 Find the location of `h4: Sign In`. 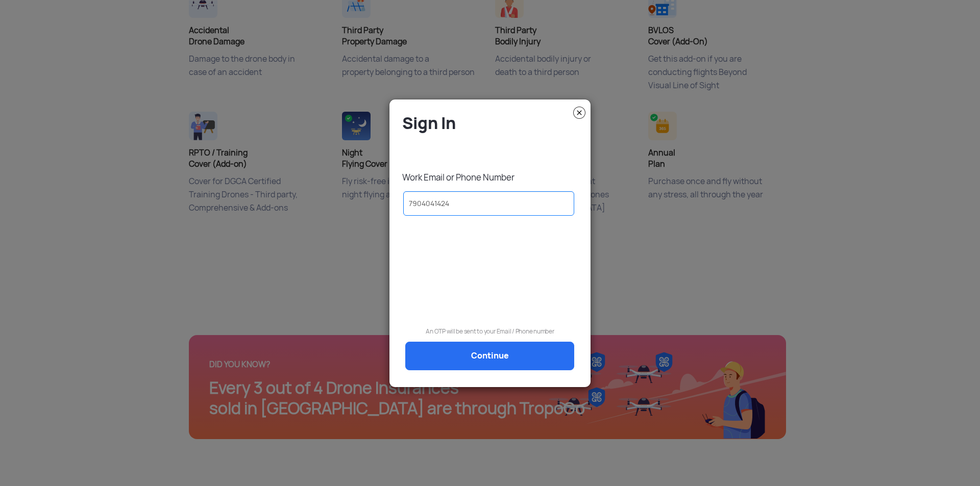

h4: Sign In is located at coordinates (493, 123).